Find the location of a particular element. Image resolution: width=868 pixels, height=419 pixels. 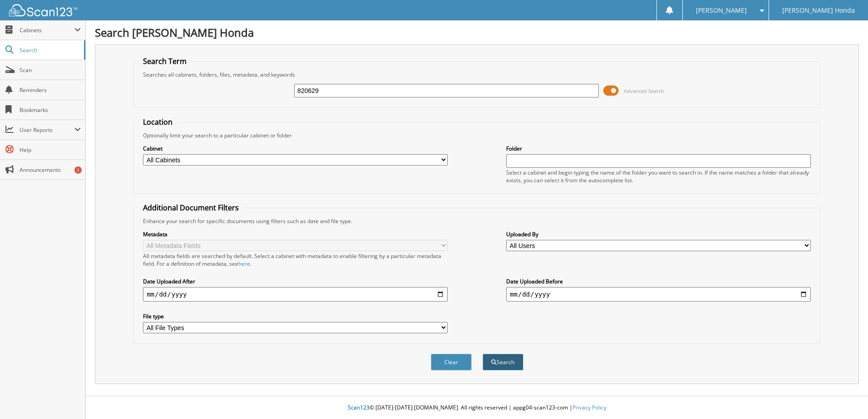

legend: Location is located at coordinates (157, 122).